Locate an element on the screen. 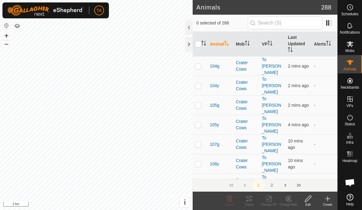 Image resolution: width=362 pixels, height=210 pixels. div: Tracks is located at coordinates (249, 205).